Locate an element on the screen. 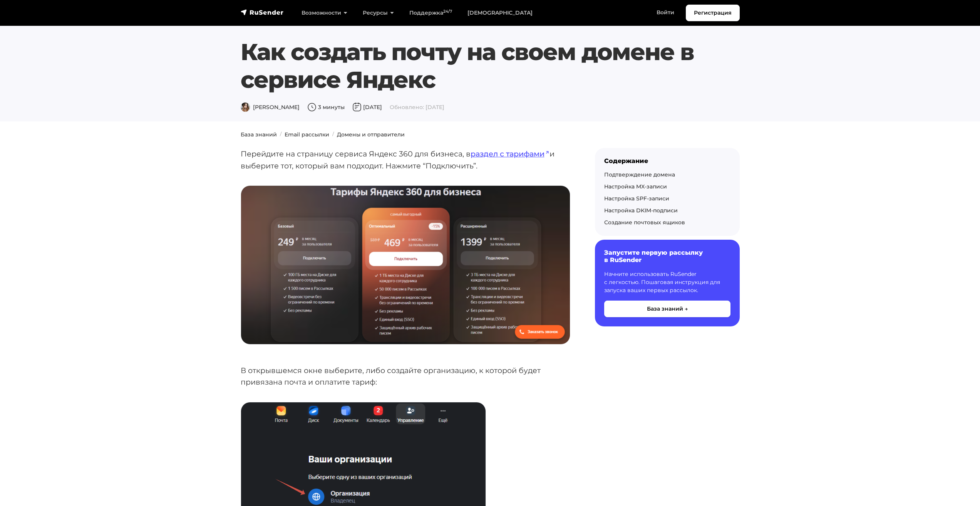 The width and height of the screenshot is (980, 506). img: Время чтения is located at coordinates (312, 107).